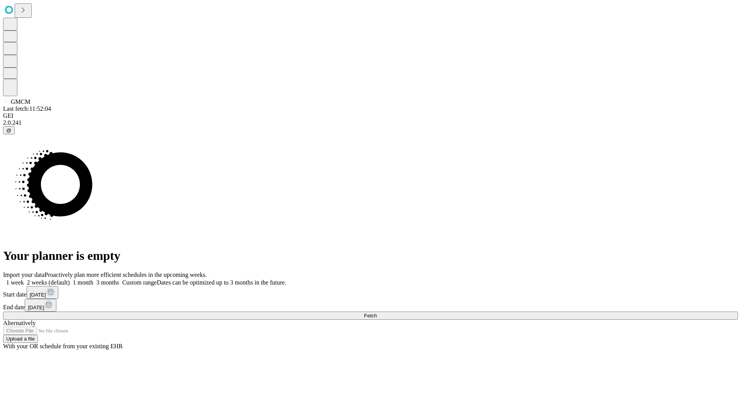  What do you see at coordinates (370, 255) in the screenshot?
I see `h1: Your planner is empty` at bounding box center [370, 255].